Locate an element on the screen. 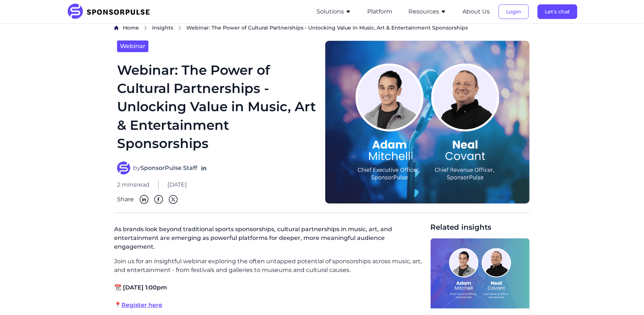  button: About Us is located at coordinates (476, 11).